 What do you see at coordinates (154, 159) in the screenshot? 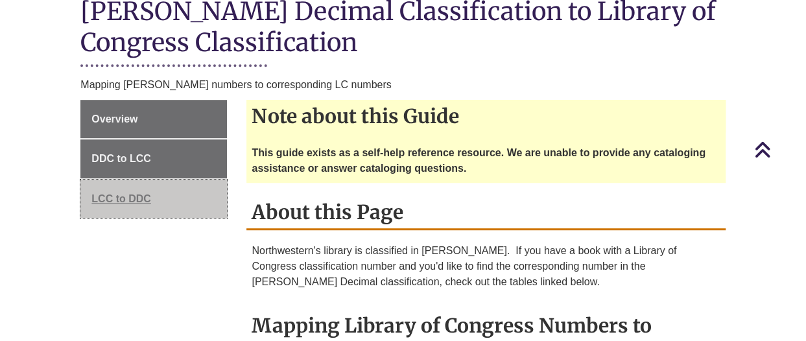
I see `div: Guide Page Menu` at bounding box center [154, 159].